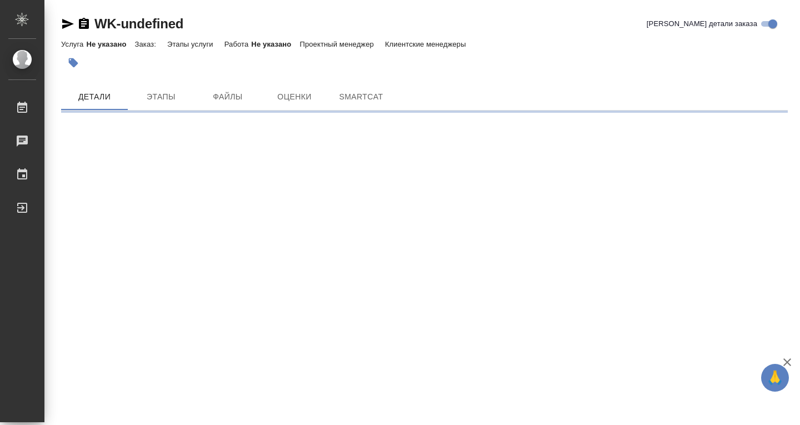 The image size is (800, 425). What do you see at coordinates (139, 23) in the screenshot?
I see `a: WK-undefined` at bounding box center [139, 23].